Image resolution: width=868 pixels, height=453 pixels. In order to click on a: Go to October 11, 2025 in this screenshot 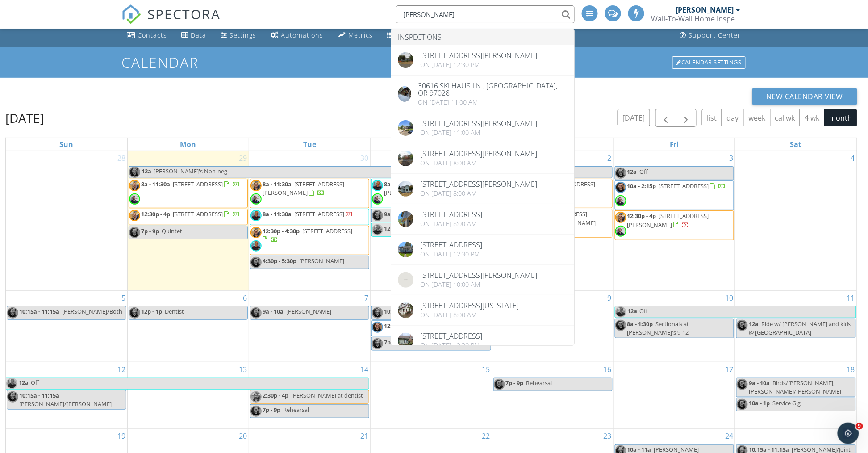, I will do `click(851, 298)`.